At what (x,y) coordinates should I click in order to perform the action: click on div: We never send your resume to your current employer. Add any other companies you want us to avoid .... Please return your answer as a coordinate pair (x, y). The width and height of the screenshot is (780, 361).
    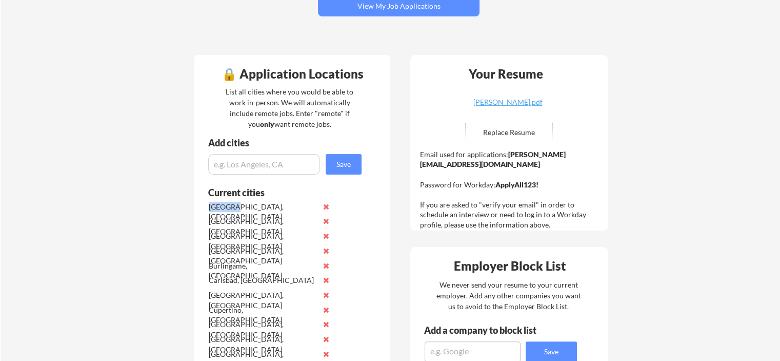
    Looking at the image, I should click on (509, 295).